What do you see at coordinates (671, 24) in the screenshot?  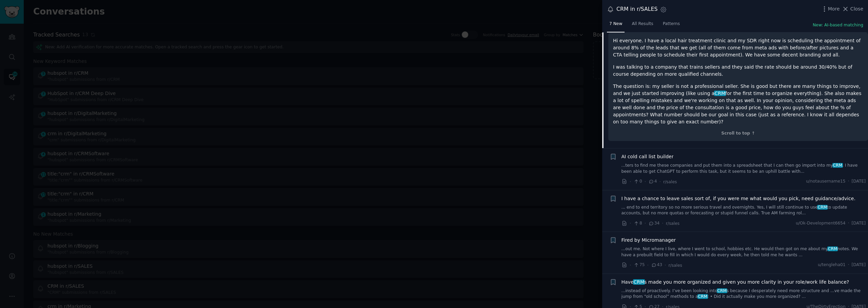 I see `span: Patterns` at bounding box center [671, 24].